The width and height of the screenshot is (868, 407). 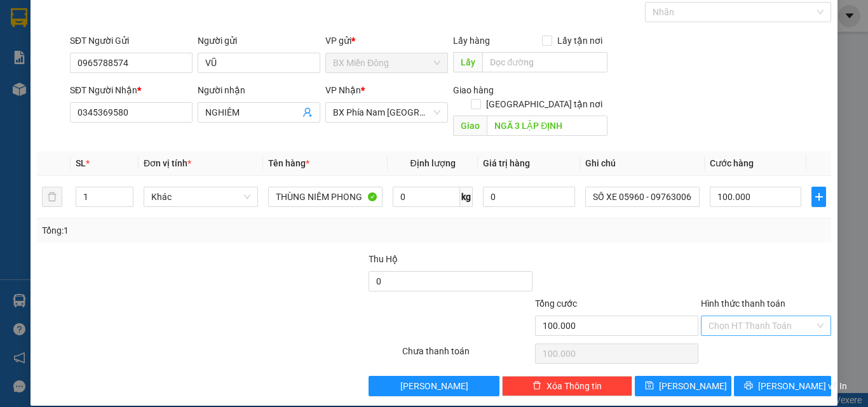 What do you see at coordinates (36, 82) in the screenshot?
I see `b: 339 Đinh Bộ Lĩnh, P26` at bounding box center [36, 82].